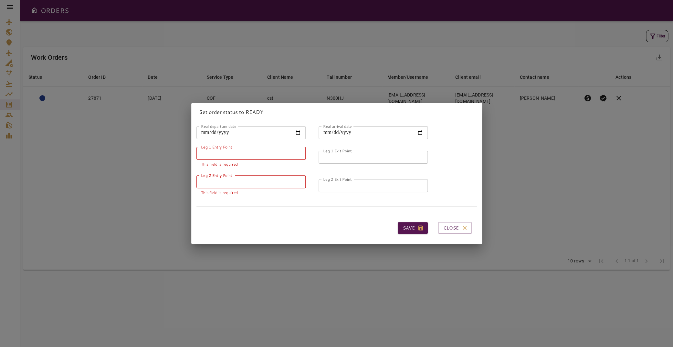 Image resolution: width=673 pixels, height=347 pixels. Describe the element at coordinates (336, 112) in the screenshot. I see `p: Set order status to READY` at that location.